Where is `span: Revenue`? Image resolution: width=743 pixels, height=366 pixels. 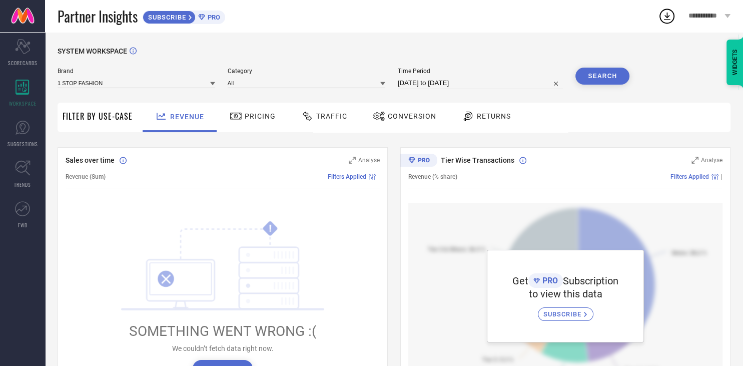 span: Revenue is located at coordinates (187, 117).